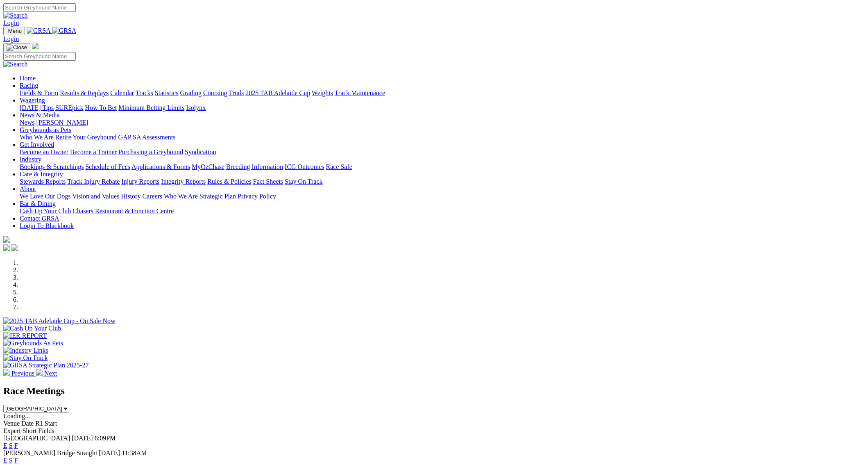 This screenshot has height=465, width=868. Describe the element at coordinates (191, 92) in the screenshot. I see `a: Grading` at that location.